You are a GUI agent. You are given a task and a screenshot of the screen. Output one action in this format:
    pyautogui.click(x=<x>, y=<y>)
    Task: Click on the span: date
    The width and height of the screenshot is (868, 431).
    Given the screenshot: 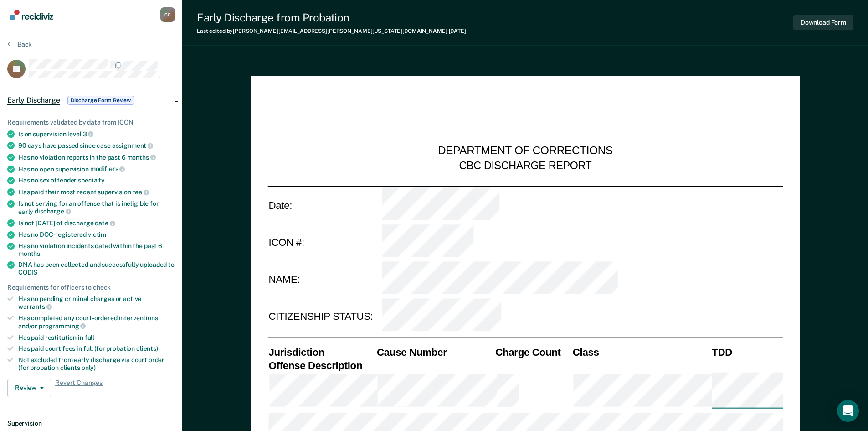 What is the action you would take?
    pyautogui.click(x=105, y=223)
    